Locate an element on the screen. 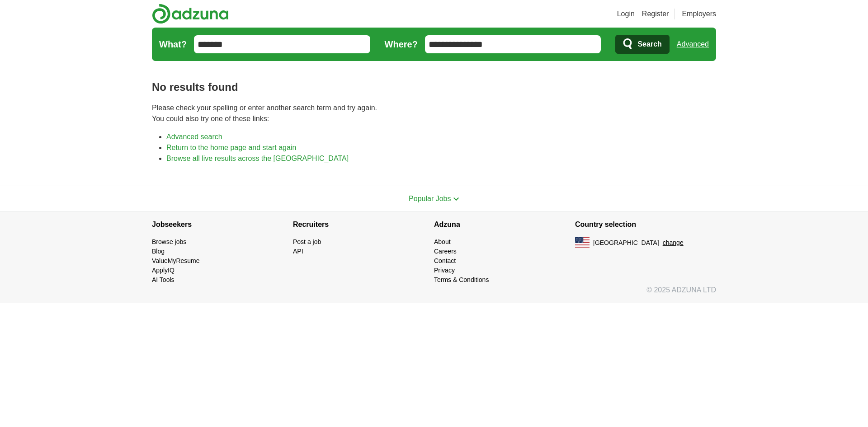 Image resolution: width=868 pixels, height=427 pixels. label: Where? is located at coordinates (401, 44).